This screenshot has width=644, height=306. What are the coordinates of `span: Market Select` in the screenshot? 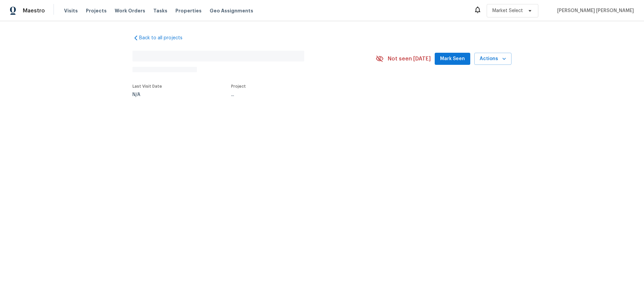 It's located at (507, 11).